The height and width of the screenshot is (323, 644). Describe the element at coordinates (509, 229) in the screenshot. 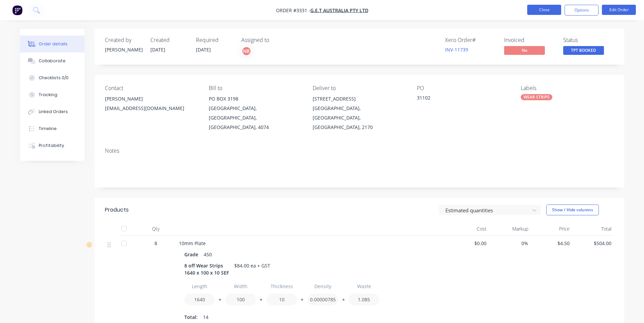

I see `div: Markup` at that location.